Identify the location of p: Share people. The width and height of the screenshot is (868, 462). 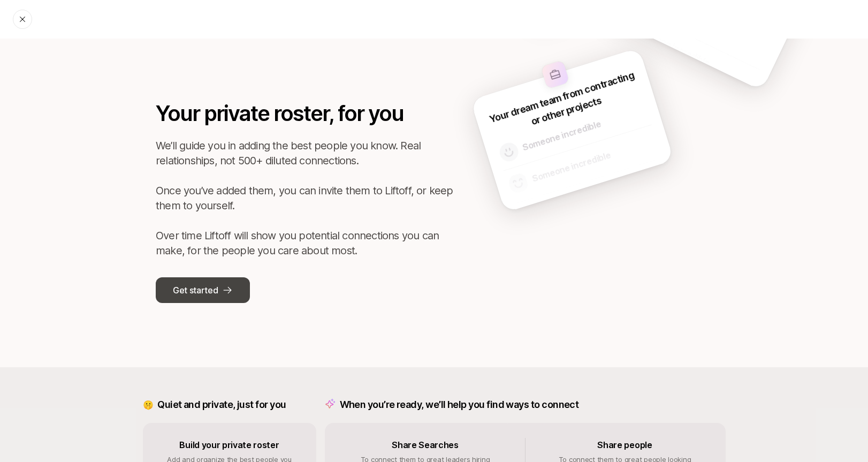
(624, 445).